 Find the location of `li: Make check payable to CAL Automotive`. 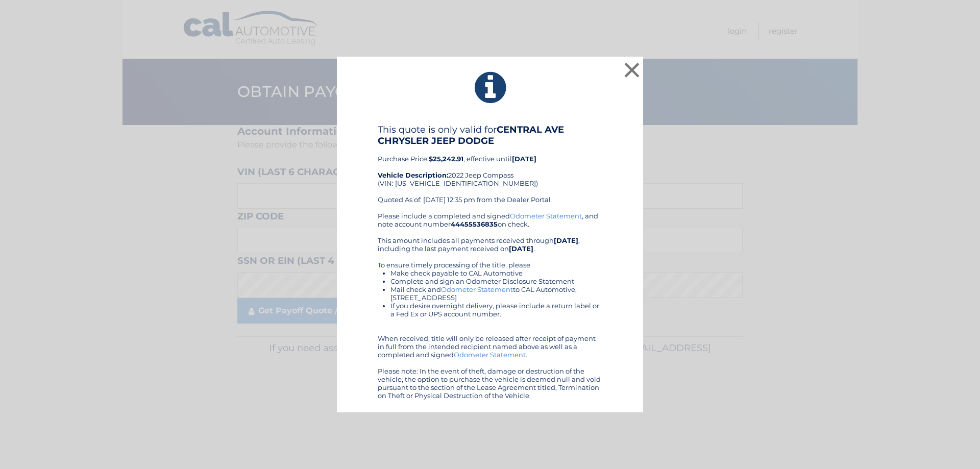

li: Make check payable to CAL Automotive is located at coordinates (496, 273).